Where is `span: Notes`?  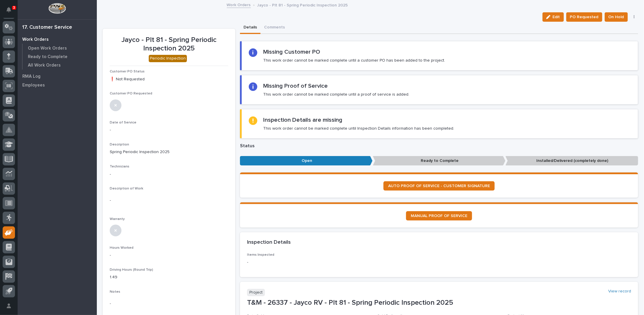
span: Notes is located at coordinates (115, 292).